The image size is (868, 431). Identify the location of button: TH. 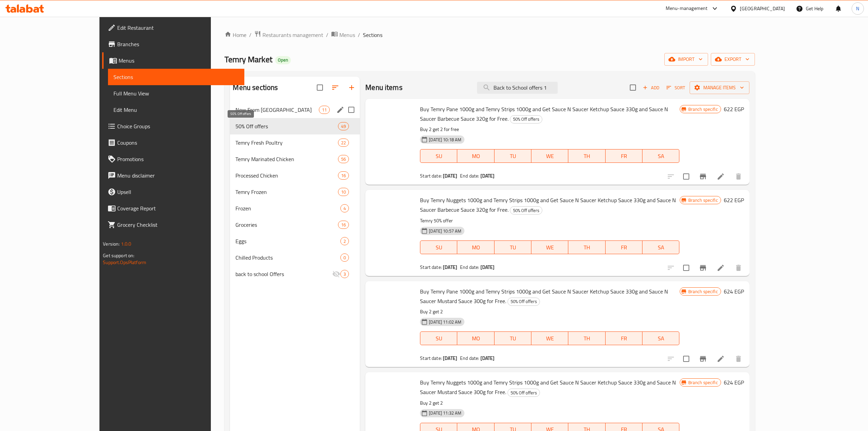
(587, 338).